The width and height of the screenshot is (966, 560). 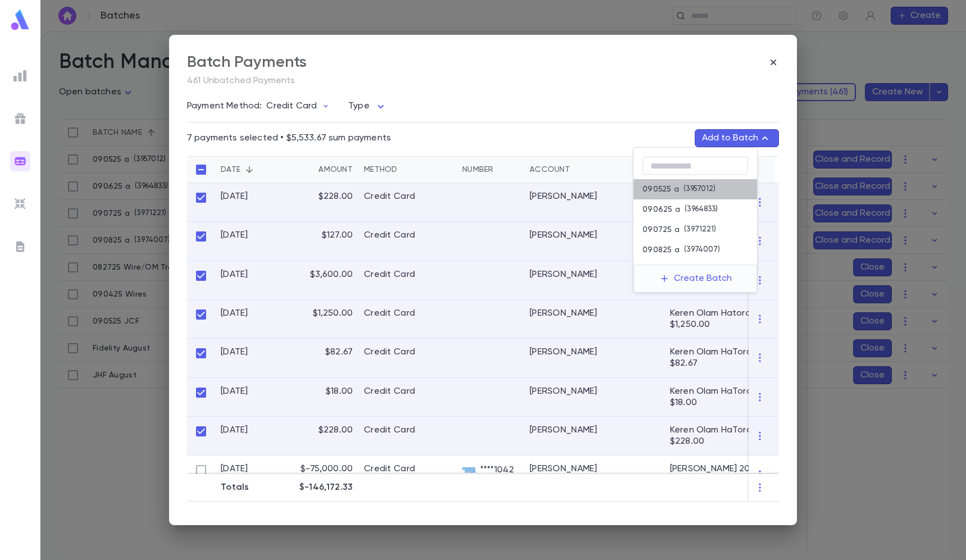 What do you see at coordinates (695, 230) in the screenshot?
I see `div: 090725 a(3971221)` at bounding box center [695, 230].